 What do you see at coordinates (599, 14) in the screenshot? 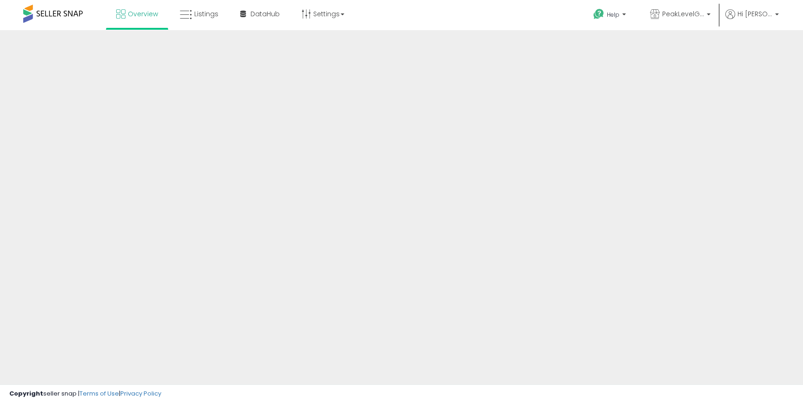
I see `i: Get Help` at bounding box center [599, 14].